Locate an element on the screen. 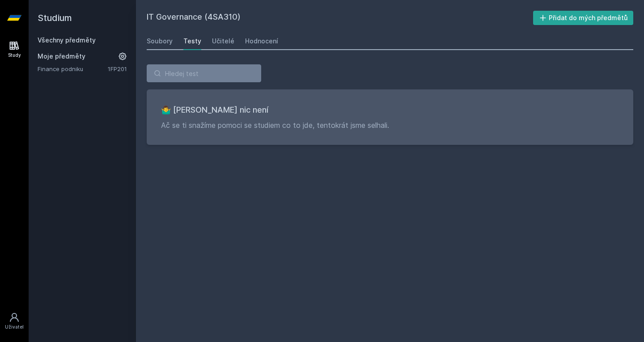  a: Testy is located at coordinates (192, 41).